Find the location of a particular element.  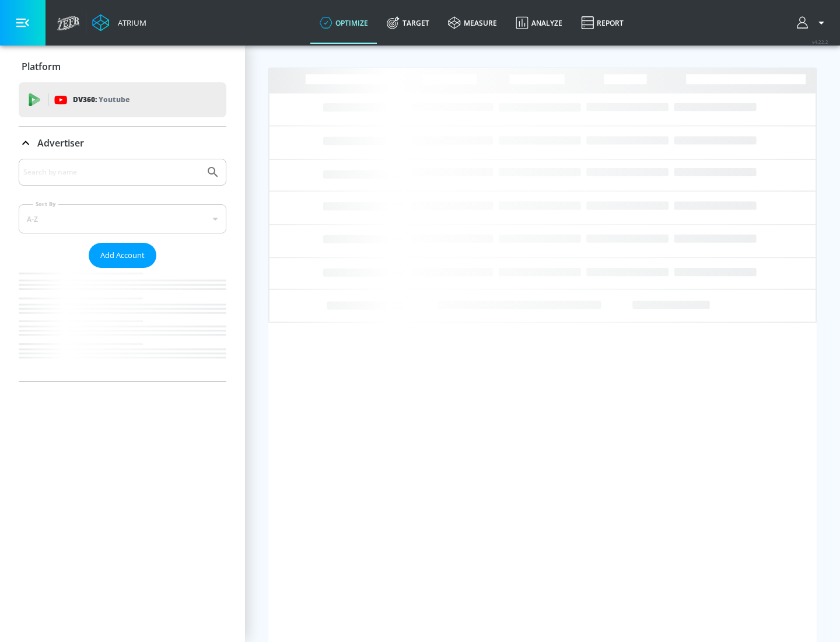

input: Search by name is located at coordinates (112, 172).